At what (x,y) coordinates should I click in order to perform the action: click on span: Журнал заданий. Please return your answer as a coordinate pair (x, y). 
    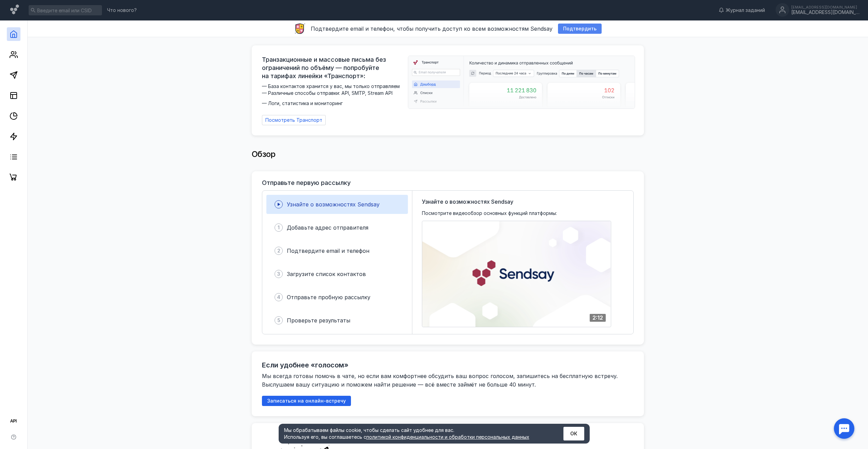
    Looking at the image, I should click on (746, 10).